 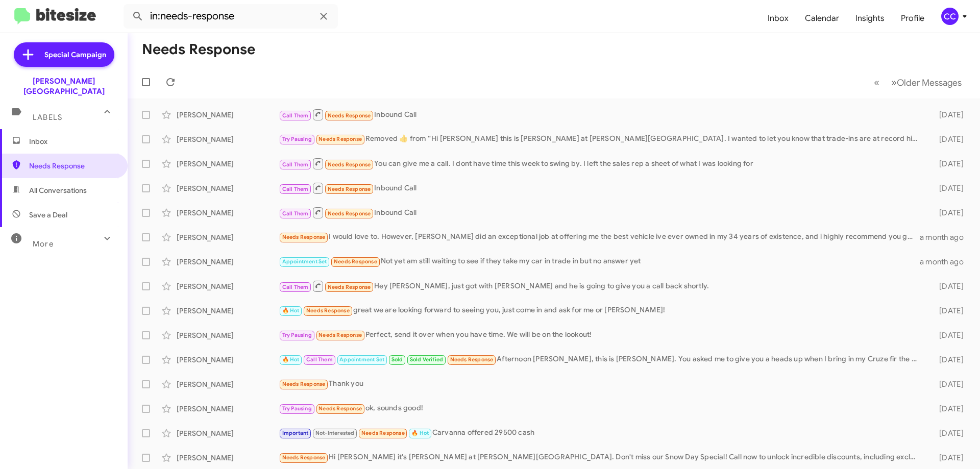 I want to click on div: ok, sounds good!, so click(x=601, y=409).